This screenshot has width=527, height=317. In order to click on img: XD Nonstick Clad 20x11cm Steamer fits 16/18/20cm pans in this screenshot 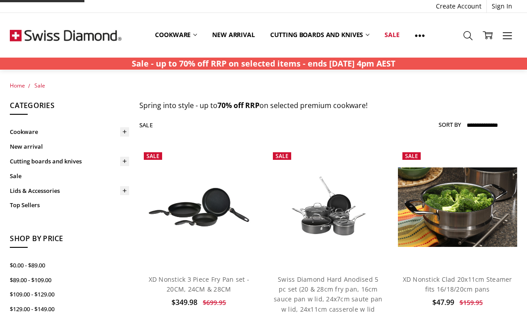, I will do `click(457, 207)`.